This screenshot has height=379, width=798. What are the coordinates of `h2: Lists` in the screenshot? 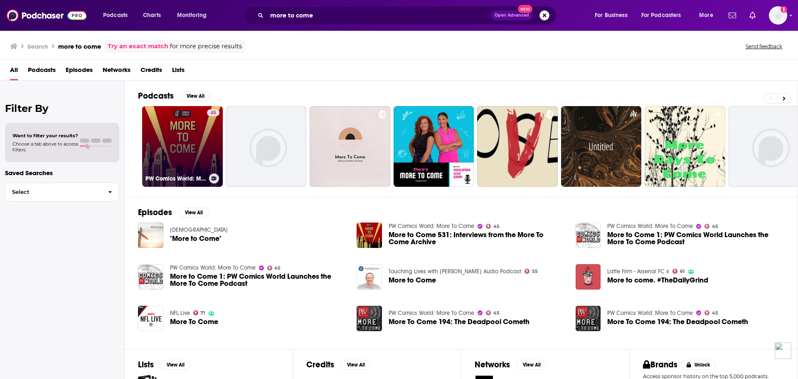 It's located at (146, 364).